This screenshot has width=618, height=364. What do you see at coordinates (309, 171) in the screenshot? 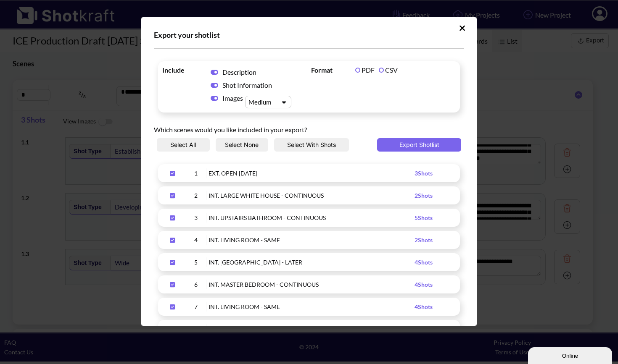
I see `div: Upload Script` at bounding box center [309, 171].